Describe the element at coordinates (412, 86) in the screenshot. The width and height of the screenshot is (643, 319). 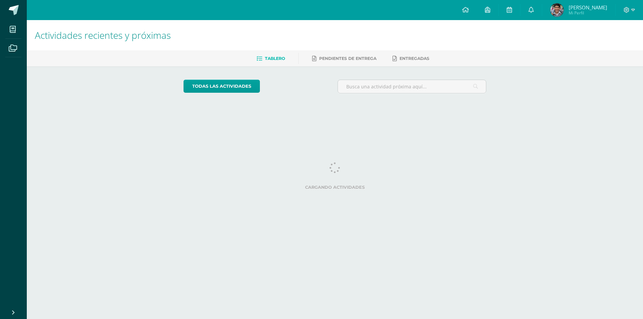
I see `input: Busca una actividad próxima aquí...` at that location.